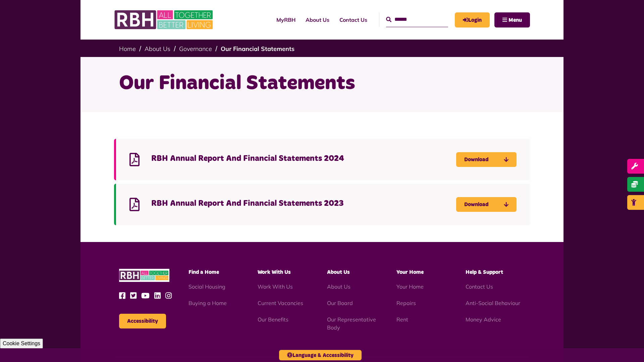 Image resolution: width=644 pixels, height=362 pixels. What do you see at coordinates (483, 319) in the screenshot?
I see `a: Money Advice` at bounding box center [483, 319].